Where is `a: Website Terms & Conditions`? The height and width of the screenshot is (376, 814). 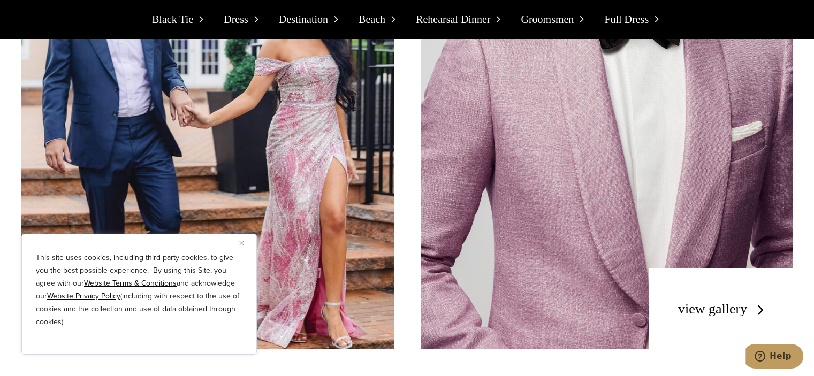 a: Website Terms & Conditions is located at coordinates (130, 283).